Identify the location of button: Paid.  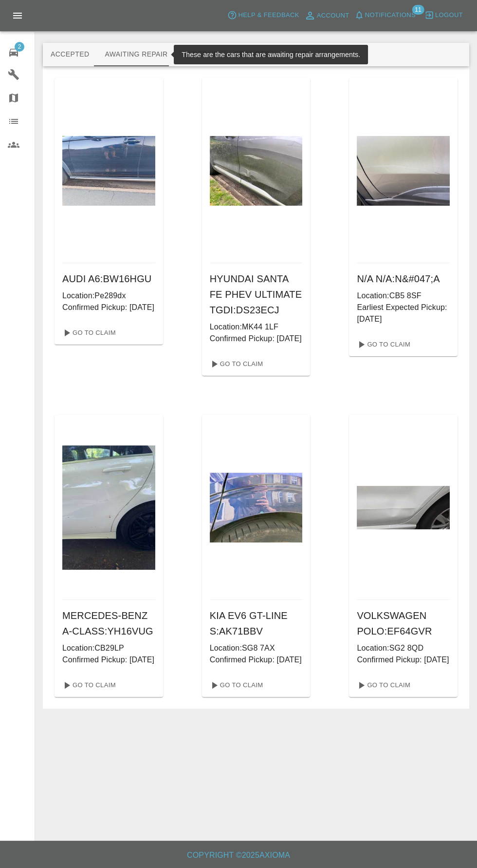
(300, 55).